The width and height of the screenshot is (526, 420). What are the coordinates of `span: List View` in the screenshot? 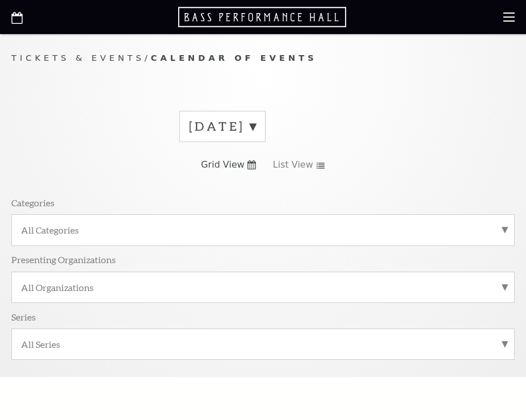 It's located at (293, 165).